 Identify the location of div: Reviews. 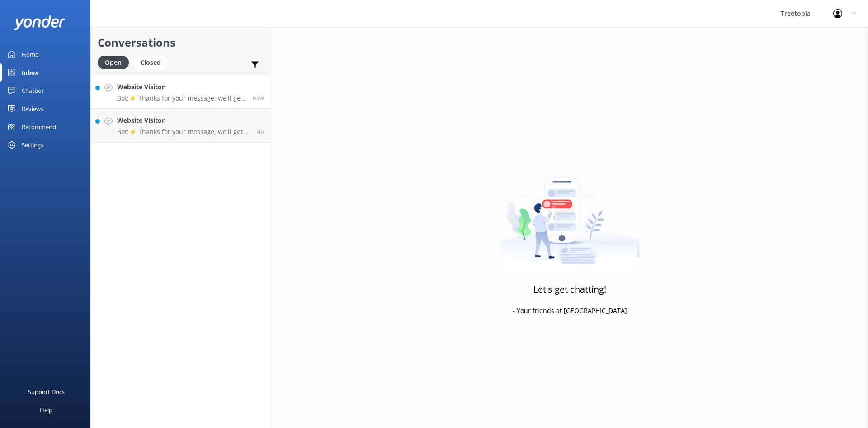
(32, 108).